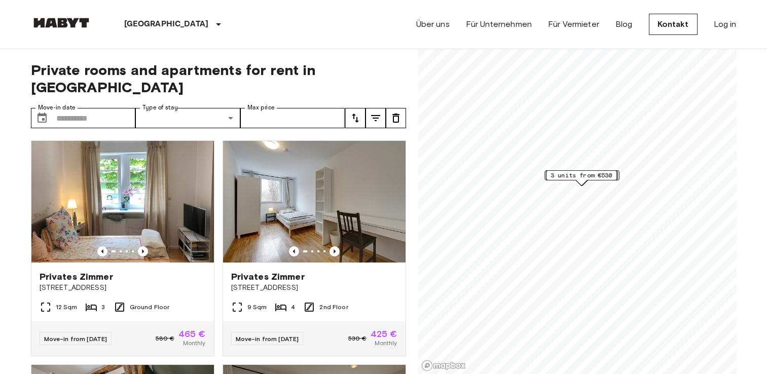  What do you see at coordinates (66, 307) in the screenshot?
I see `span: 12 Sqm` at bounding box center [66, 307].